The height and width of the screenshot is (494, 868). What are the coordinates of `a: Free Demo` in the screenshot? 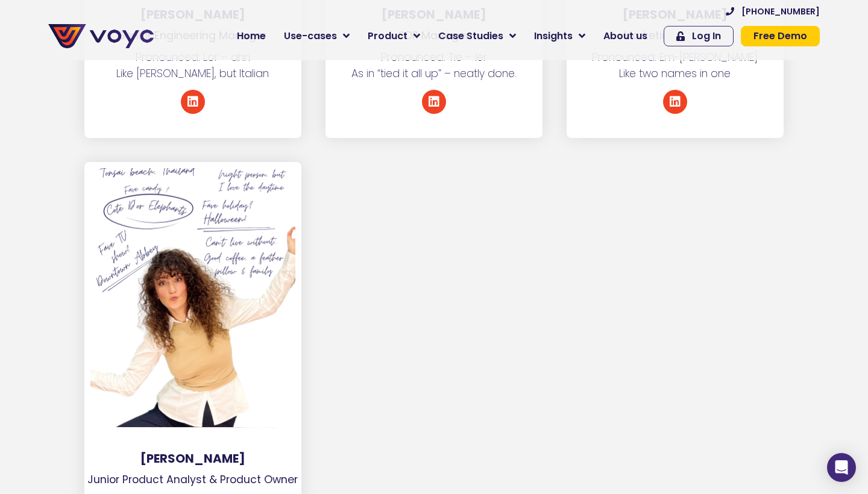 It's located at (780, 36).